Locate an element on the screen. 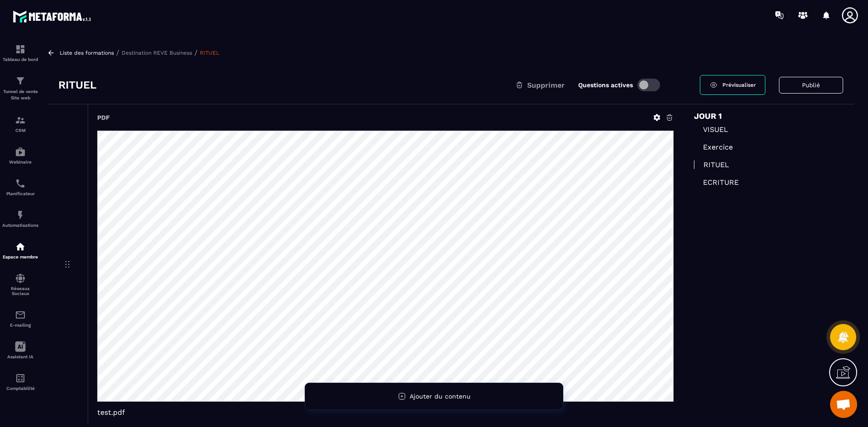 Image resolution: width=868 pixels, height=427 pixels. a: Prévisualiser is located at coordinates (732, 85).